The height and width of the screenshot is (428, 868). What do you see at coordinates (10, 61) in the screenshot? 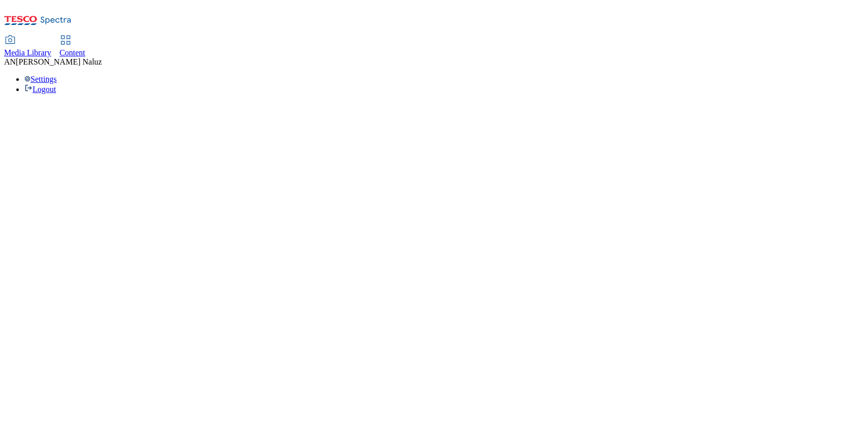
I see `span: AN` at bounding box center [10, 61].